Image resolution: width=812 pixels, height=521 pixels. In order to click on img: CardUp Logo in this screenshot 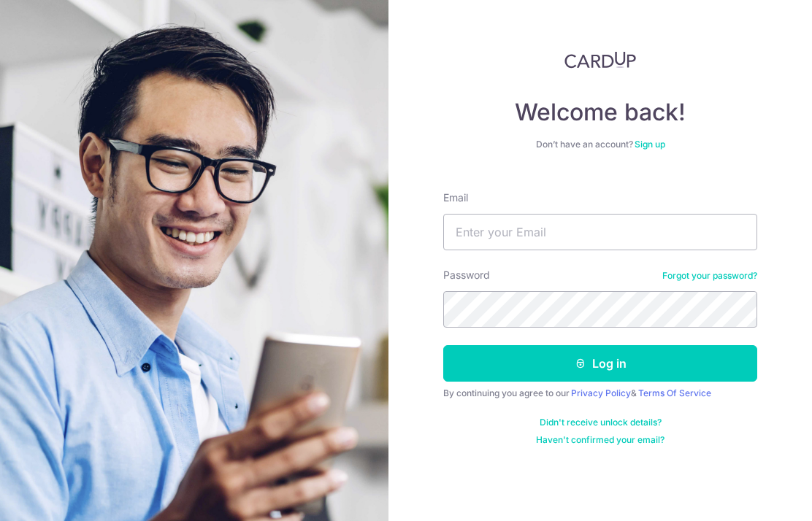, I will do `click(600, 60)`.